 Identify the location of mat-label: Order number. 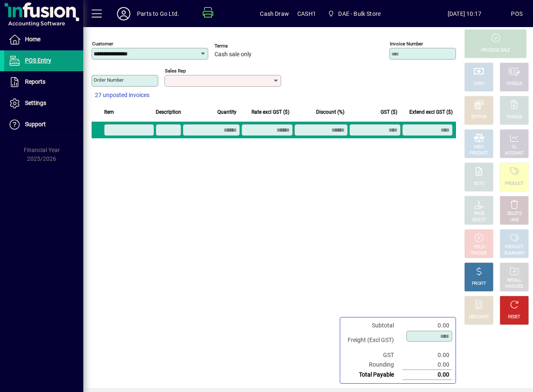
(109, 80).